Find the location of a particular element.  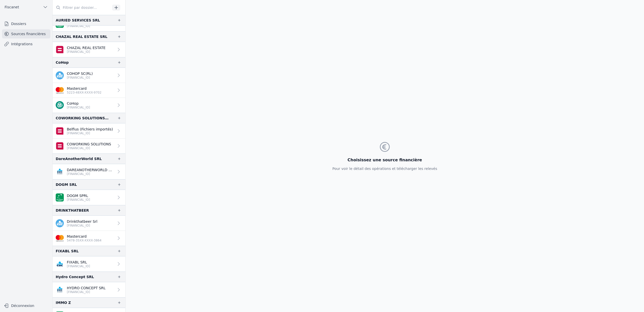

input: Filtrer par dossier... is located at coordinates (81, 7).